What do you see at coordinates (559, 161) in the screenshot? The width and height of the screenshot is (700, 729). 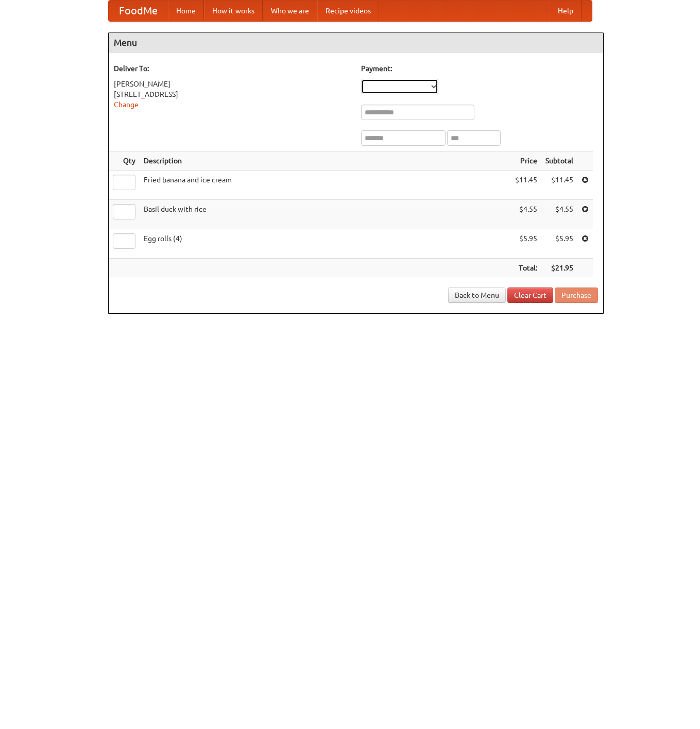 I see `th: Subtotal` at bounding box center [559, 161].